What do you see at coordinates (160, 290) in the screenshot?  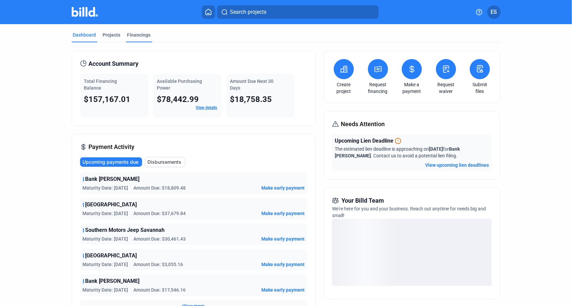 I see `span: Amount Due: $17,546.16` at bounding box center [160, 290].